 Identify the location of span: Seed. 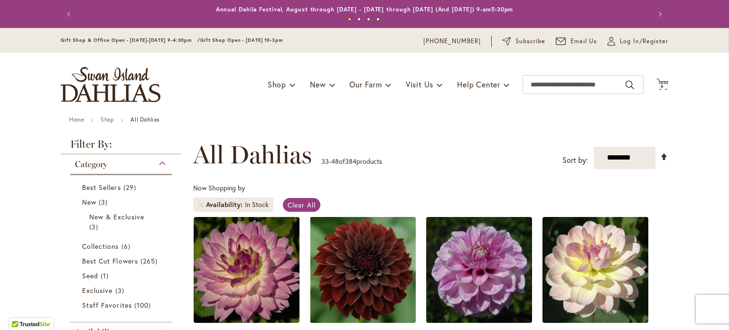
(90, 275).